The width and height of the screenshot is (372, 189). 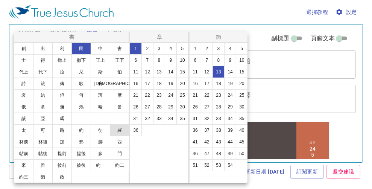 What do you see at coordinates (147, 60) in the screenshot?
I see `button: 7` at bounding box center [147, 60].